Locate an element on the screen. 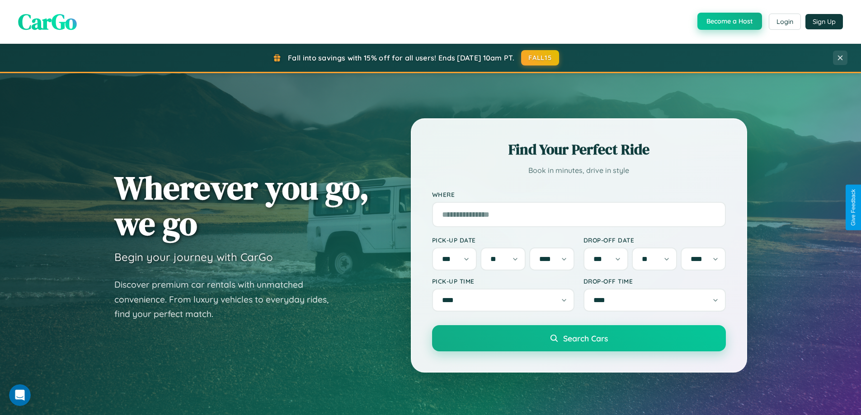 Image resolution: width=861 pixels, height=415 pixels. p: Discover premium car rentals with unmatched convenience. From luxury vehicles to everyday rides, ... is located at coordinates (227, 300).